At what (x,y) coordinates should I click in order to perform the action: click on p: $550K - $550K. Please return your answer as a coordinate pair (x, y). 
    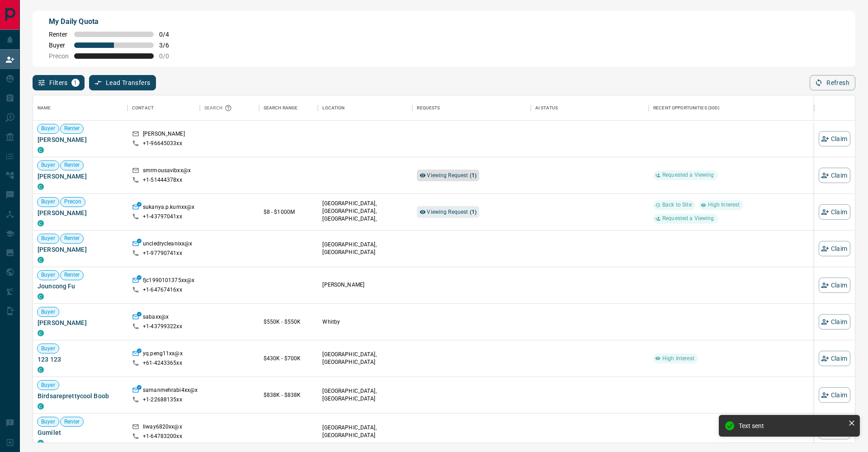
    Looking at the image, I should click on (288, 322).